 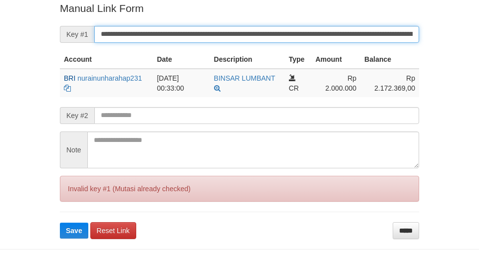 What do you see at coordinates (106, 59) in the screenshot?
I see `th: Account` at bounding box center [106, 59].